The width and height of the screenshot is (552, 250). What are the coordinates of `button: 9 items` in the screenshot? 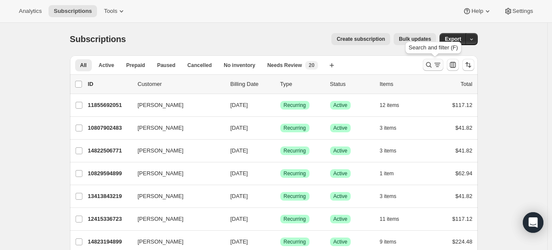 It's located at (393, 242).